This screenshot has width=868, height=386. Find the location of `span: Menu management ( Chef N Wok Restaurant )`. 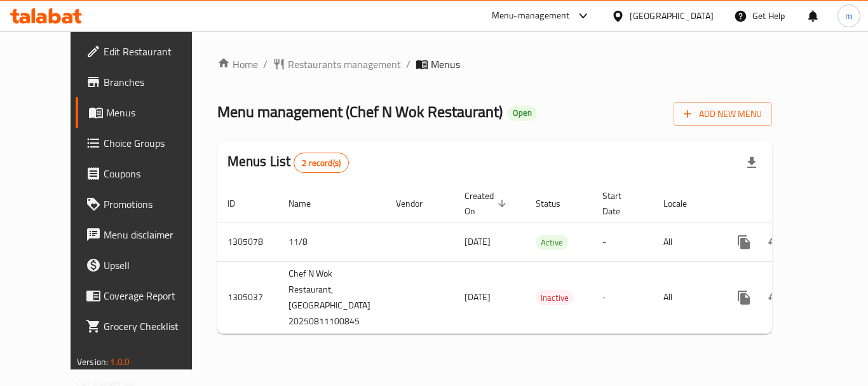

span: Menu management ( Chef N Wok Restaurant ) is located at coordinates (359, 111).